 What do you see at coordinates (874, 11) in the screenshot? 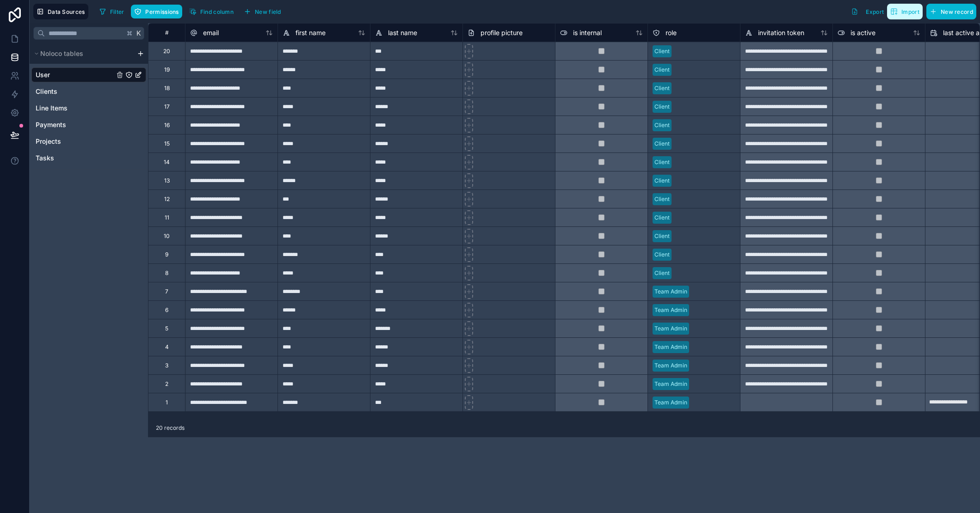
I see `span: Export` at bounding box center [874, 11].